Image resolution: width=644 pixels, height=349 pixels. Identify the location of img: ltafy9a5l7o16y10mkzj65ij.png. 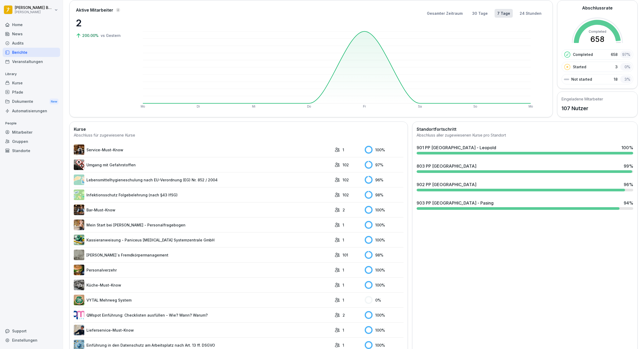
(79, 255).